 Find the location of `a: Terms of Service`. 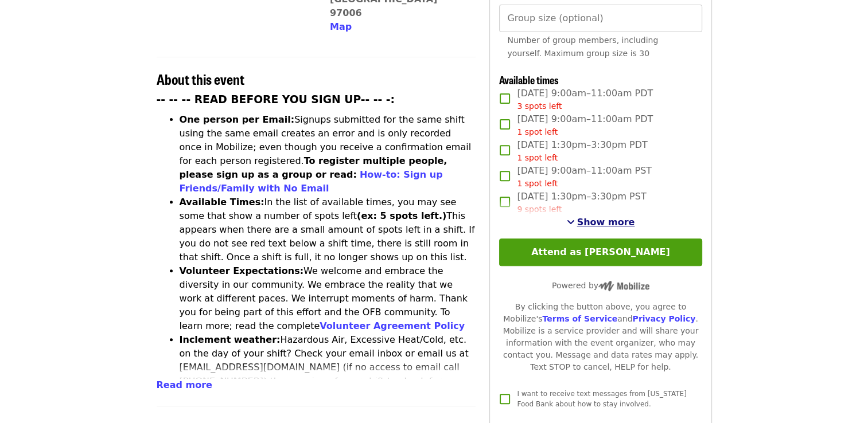

a: Terms of Service is located at coordinates (580, 319).